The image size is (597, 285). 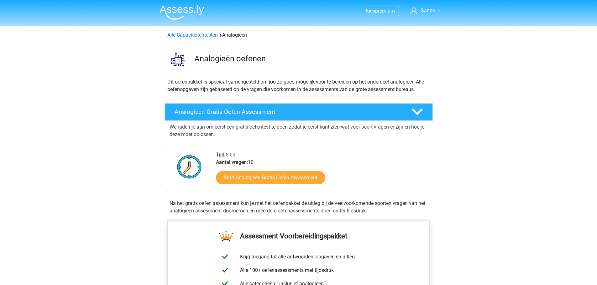 What do you see at coordinates (385, 11) in the screenshot?
I see `span: premium` at bounding box center [385, 11].